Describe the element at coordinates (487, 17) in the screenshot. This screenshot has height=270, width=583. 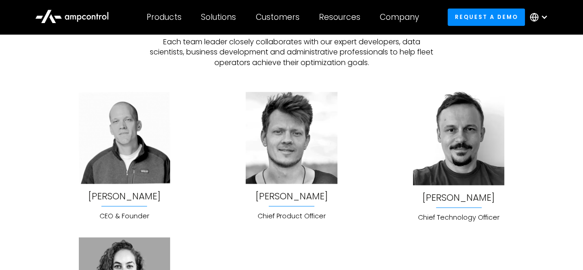
I see `a: Request a demo` at that location.